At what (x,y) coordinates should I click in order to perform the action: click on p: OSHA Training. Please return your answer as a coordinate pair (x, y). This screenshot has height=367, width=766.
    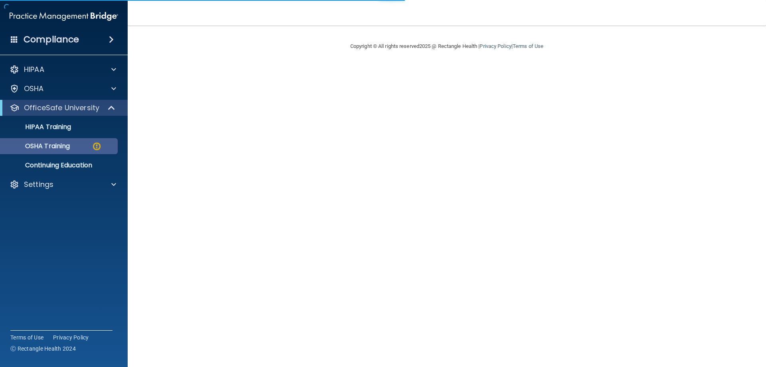
    Looking at the image, I should click on (38, 146).